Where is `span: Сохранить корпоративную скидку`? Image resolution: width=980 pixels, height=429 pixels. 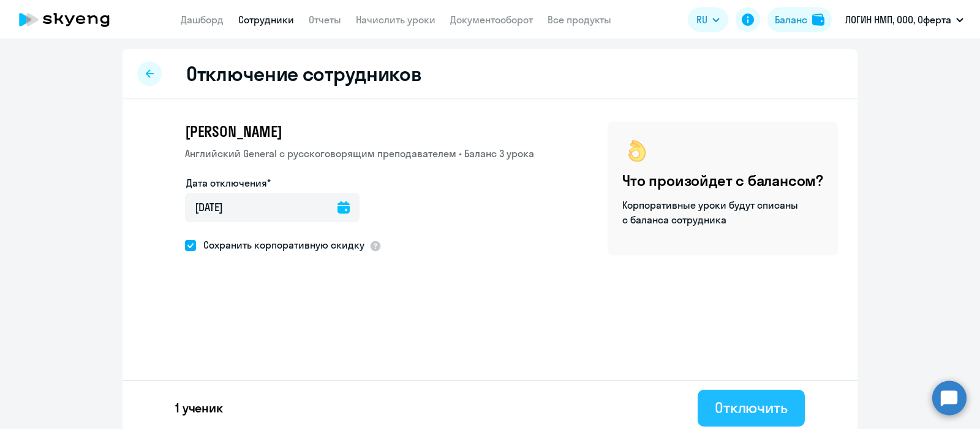
span: Сохранить корпоративную скидку is located at coordinates (279, 244).